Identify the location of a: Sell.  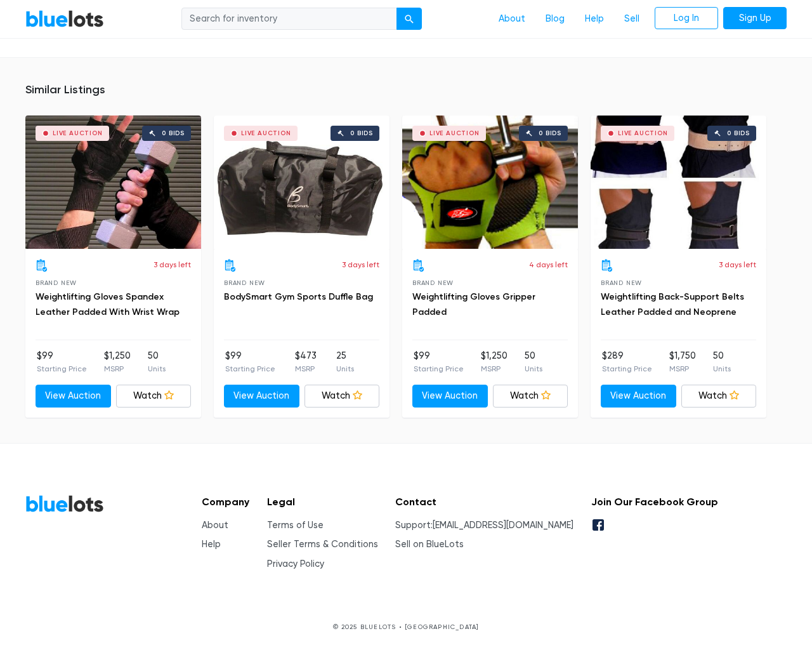
(632, 19).